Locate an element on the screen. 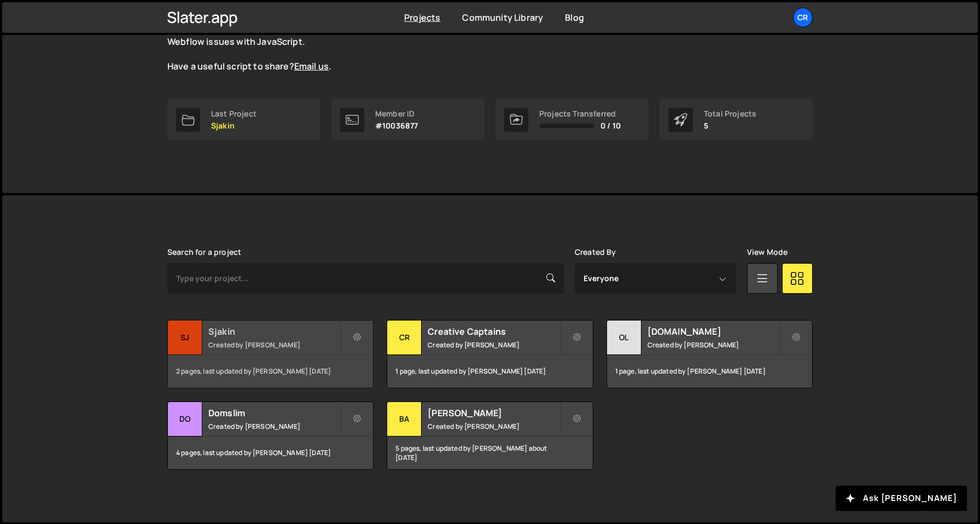  a: Email us is located at coordinates (311, 66).